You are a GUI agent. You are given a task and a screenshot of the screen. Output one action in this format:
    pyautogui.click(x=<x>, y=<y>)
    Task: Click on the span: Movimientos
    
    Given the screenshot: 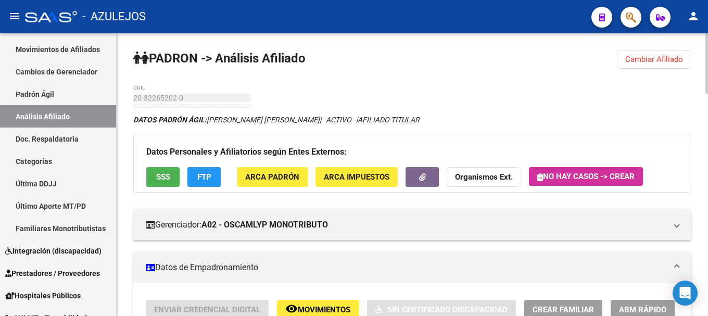 What is the action you would take?
    pyautogui.click(x=324, y=310)
    